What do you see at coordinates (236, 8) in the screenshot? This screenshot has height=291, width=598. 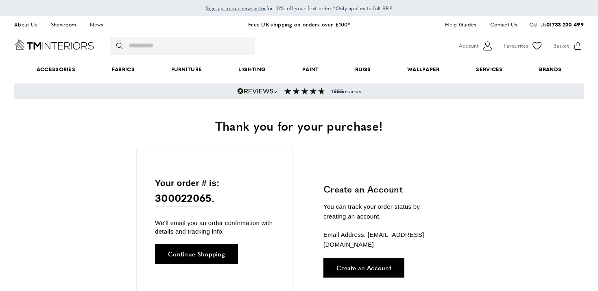 I see `span: Sign up to our newsletter` at bounding box center [236, 8].